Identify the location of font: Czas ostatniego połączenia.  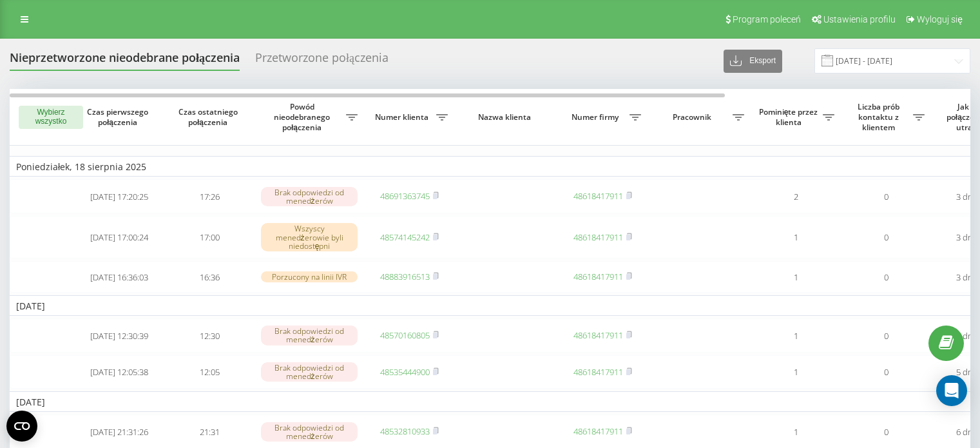
(208, 116).